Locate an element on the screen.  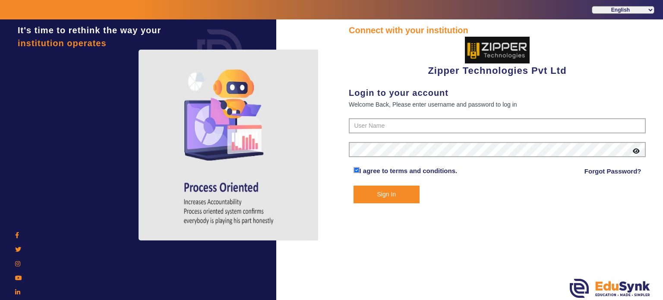
img: edusynk.png is located at coordinates (610, 288).